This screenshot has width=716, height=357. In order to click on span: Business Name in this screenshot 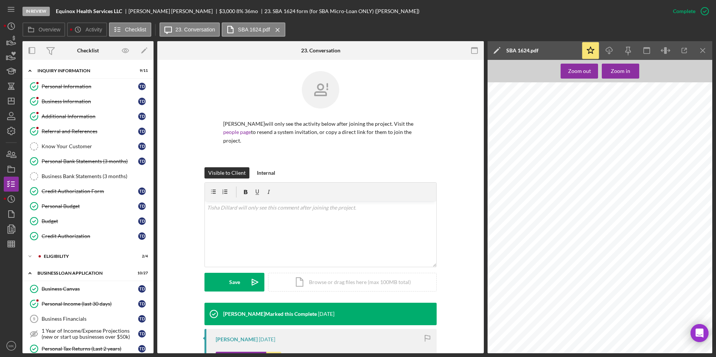, I will do `click(513, 238)`.